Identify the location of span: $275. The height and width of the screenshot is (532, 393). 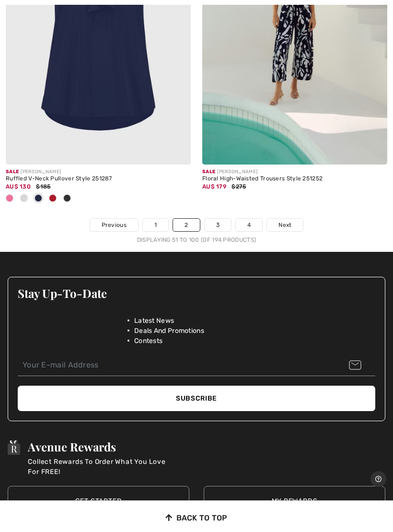
(239, 187).